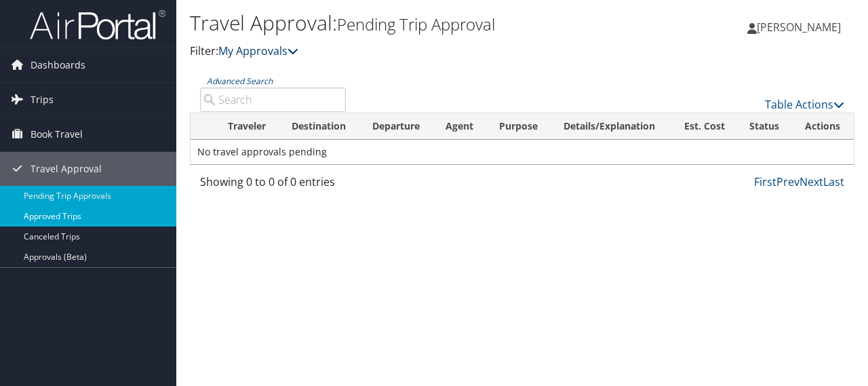  Describe the element at coordinates (397, 126) in the screenshot. I see `th: Departure: activate to sort column ascending` at that location.